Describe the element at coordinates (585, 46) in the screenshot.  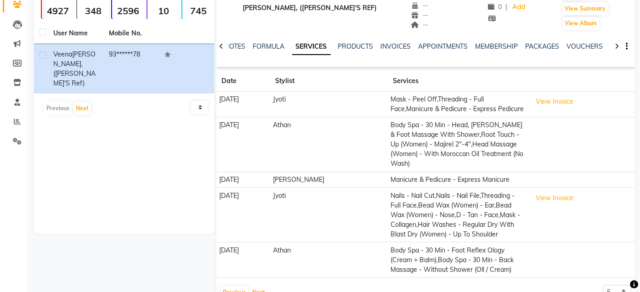
I see `a: VOUCHERS` at that location.